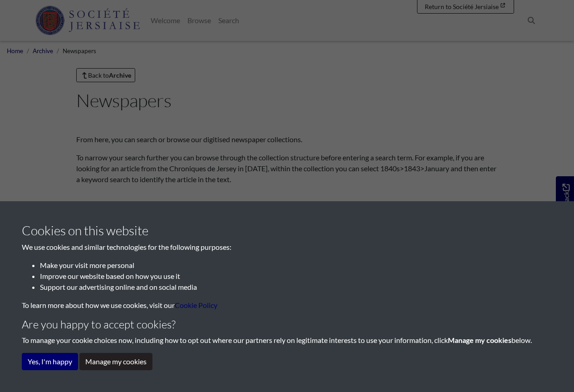  What do you see at coordinates (287, 340) in the screenshot?
I see `p: To manage your cookie choices now, including how to opt out where our partners rely on legitimate...` at bounding box center [287, 340].